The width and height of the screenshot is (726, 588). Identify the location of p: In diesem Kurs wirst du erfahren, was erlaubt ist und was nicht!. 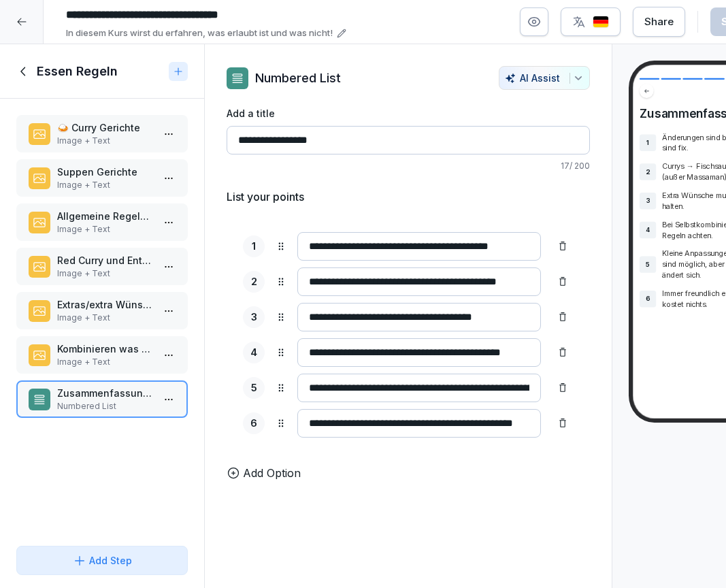
(200, 34).